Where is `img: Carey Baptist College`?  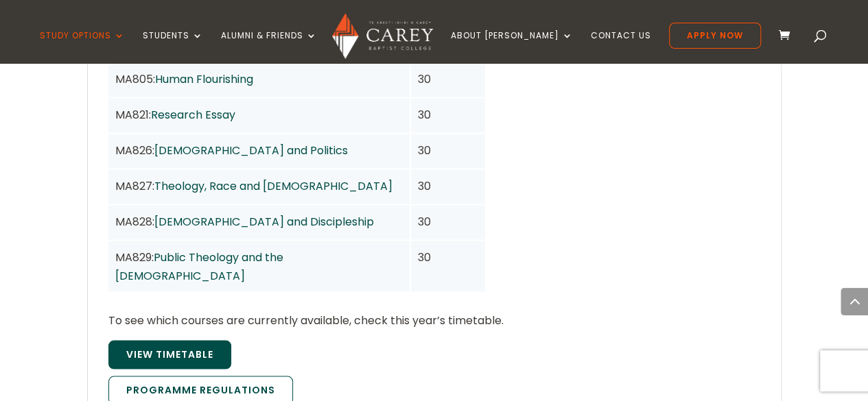 img: Carey Baptist College is located at coordinates (382, 36).